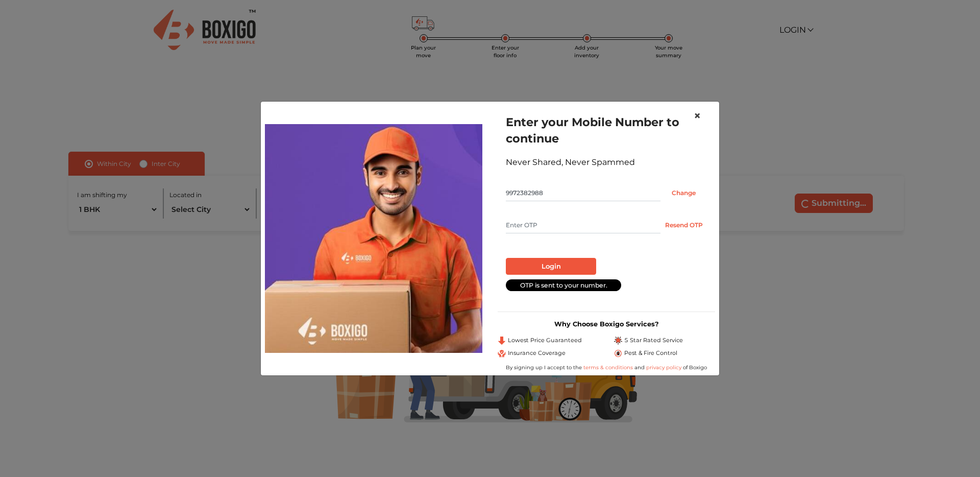 The width and height of the screenshot is (980, 477). I want to click on h3: Why Choose Boxigo Services?, so click(607, 323).